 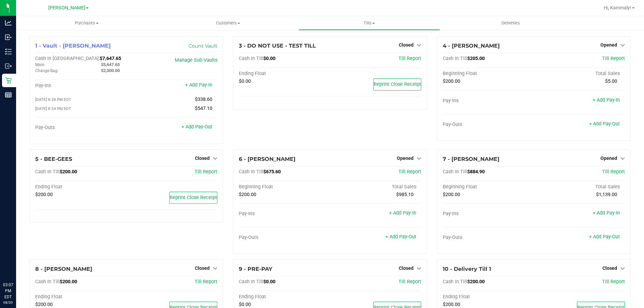 What do you see at coordinates (277, 46) in the screenshot?
I see `span: 3 - DO NOT USE - TEST TILL` at bounding box center [277, 46].